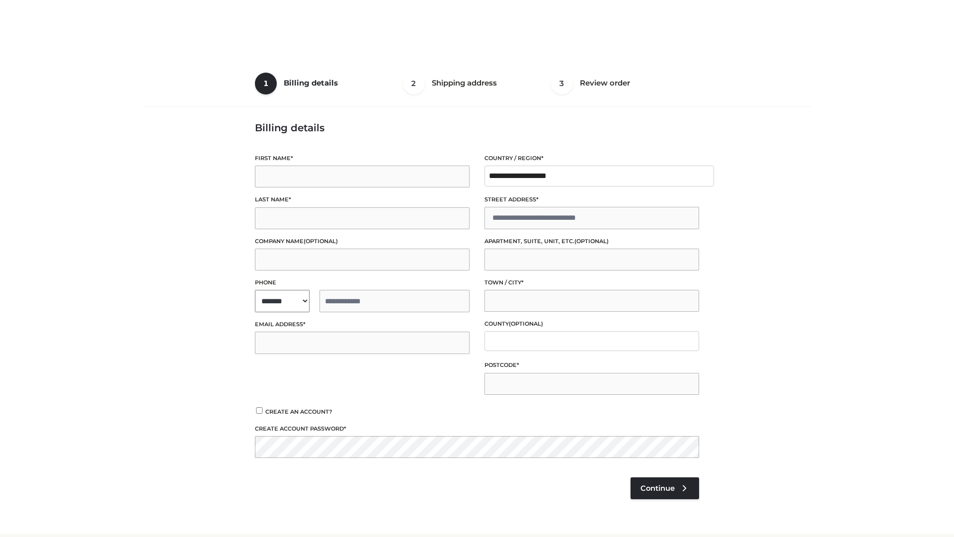 The height and width of the screenshot is (537, 954). What do you see at coordinates (657, 488) in the screenshot?
I see `span: Continue` at bounding box center [657, 488].